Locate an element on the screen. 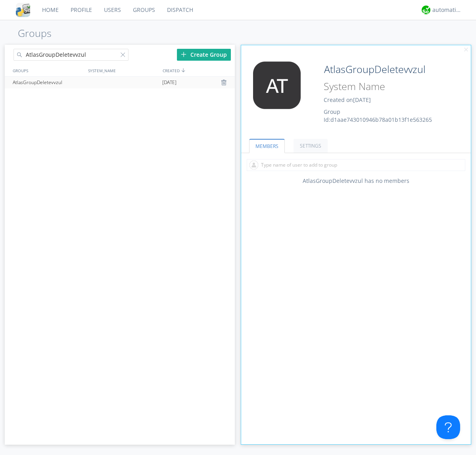 The height and width of the screenshot is (455, 476). div: SYSTEM_NAME is located at coordinates (124, 70).